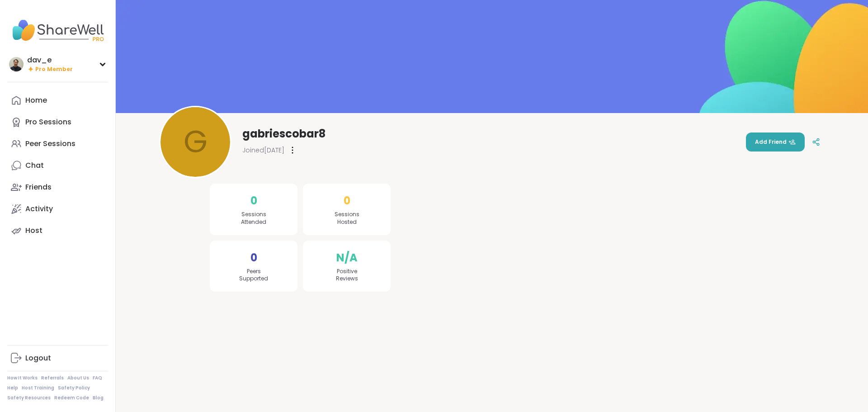 This screenshot has height=412, width=868. What do you see at coordinates (51, 144) in the screenshot?
I see `div: Peer Sessions` at bounding box center [51, 144].